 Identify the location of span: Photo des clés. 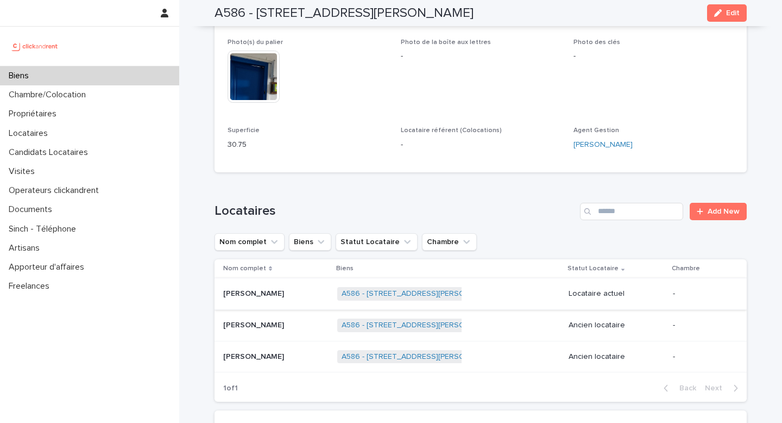
(597, 42).